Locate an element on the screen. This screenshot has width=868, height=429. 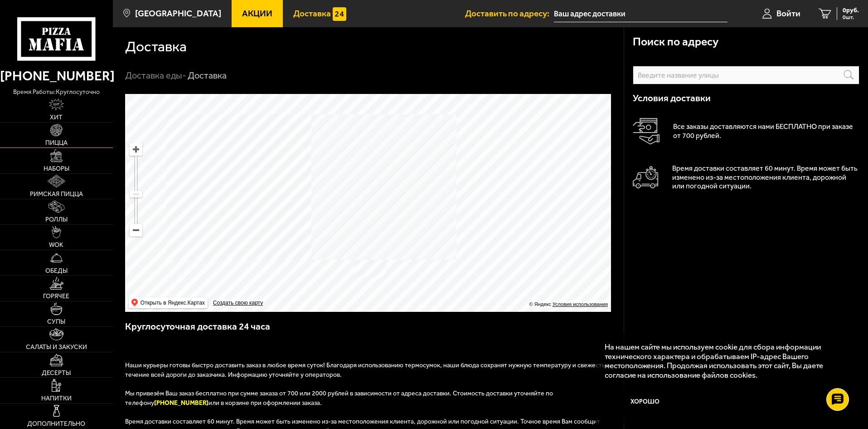
span: Роллы is located at coordinates (56, 219).